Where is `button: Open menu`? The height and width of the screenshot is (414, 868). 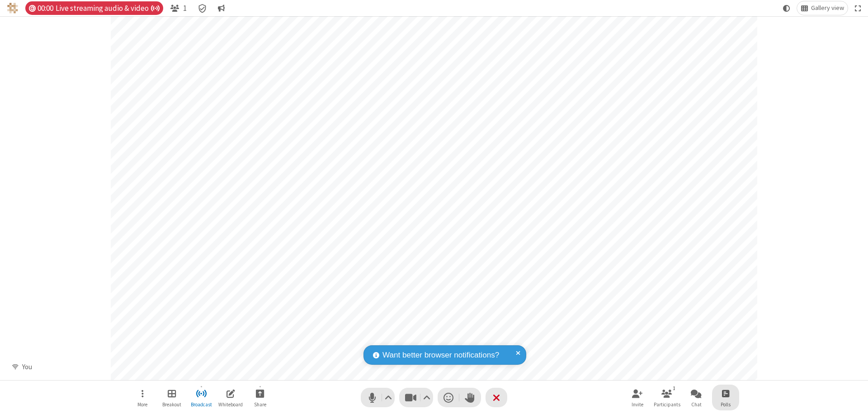
button: Open menu is located at coordinates (142, 397).